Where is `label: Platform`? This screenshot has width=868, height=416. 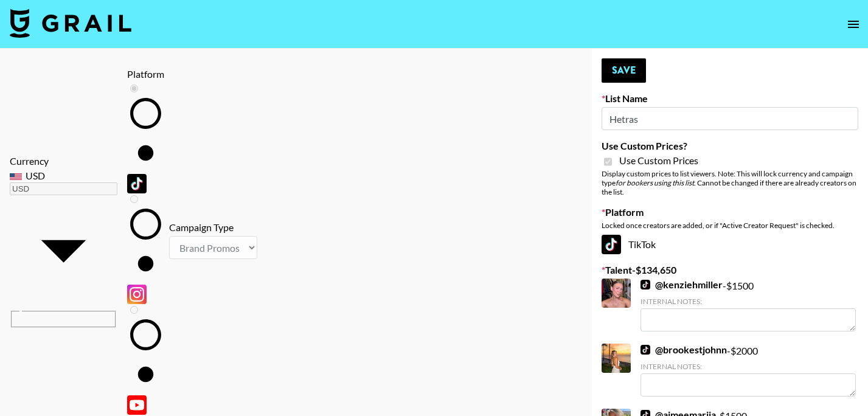
label: Platform is located at coordinates (730, 212).